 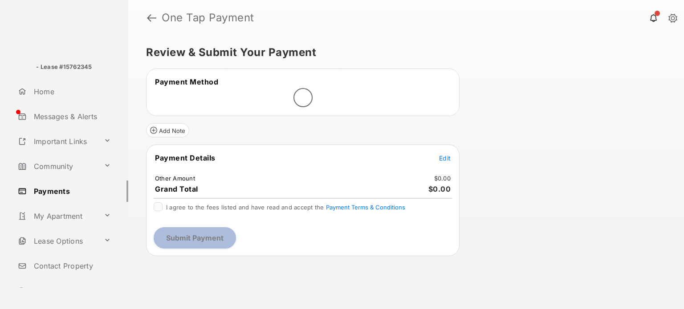 What do you see at coordinates (71, 117) in the screenshot?
I see `a: Messages & Alerts` at bounding box center [71, 117].